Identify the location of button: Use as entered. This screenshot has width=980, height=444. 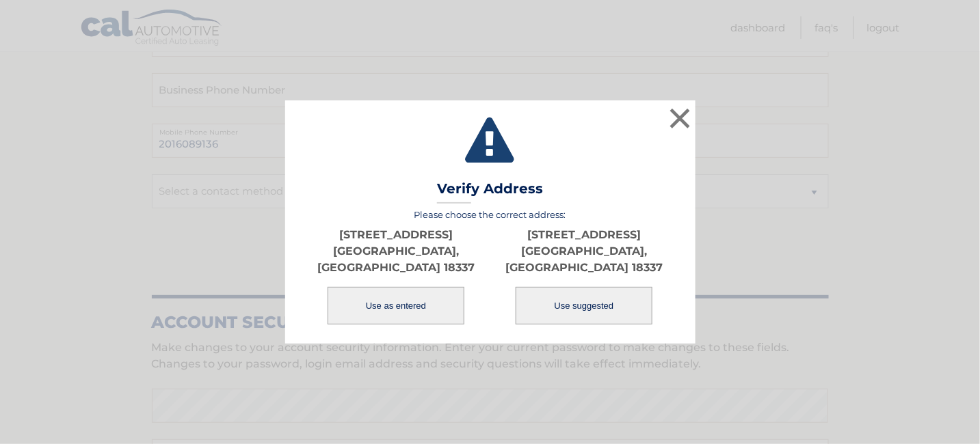
(396, 306).